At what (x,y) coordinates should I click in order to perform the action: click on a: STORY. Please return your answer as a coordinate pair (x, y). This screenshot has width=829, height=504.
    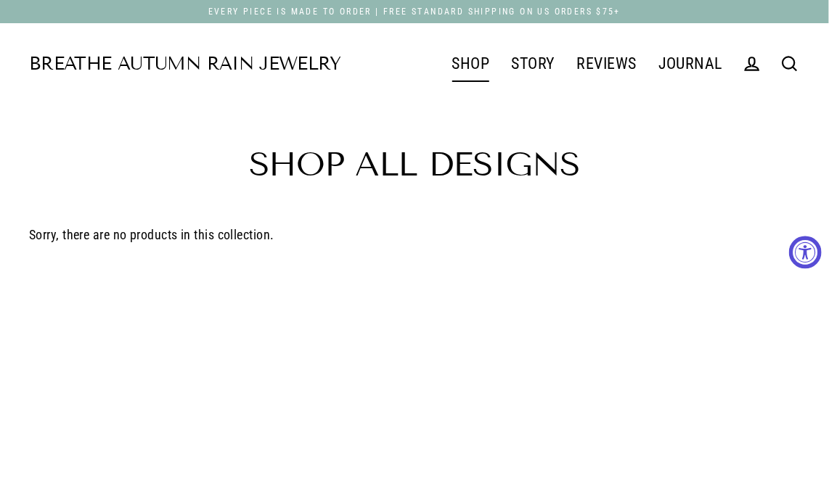
    Looking at the image, I should click on (533, 64).